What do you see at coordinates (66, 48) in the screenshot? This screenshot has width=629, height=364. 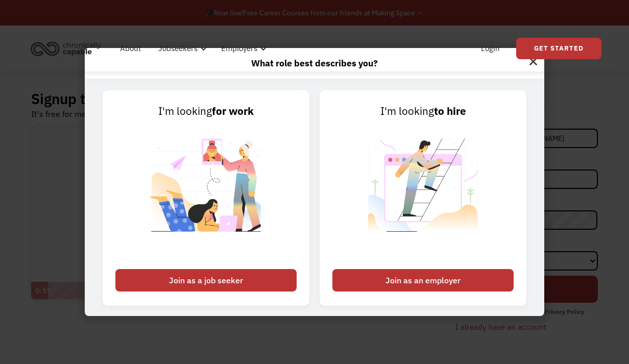 I see `img: Chronically Capable logo` at bounding box center [66, 48].